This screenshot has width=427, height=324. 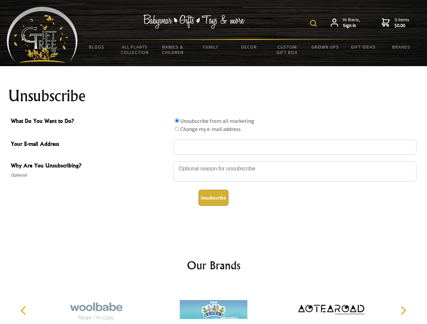 What do you see at coordinates (403, 311) in the screenshot?
I see `button: Next` at bounding box center [403, 311].